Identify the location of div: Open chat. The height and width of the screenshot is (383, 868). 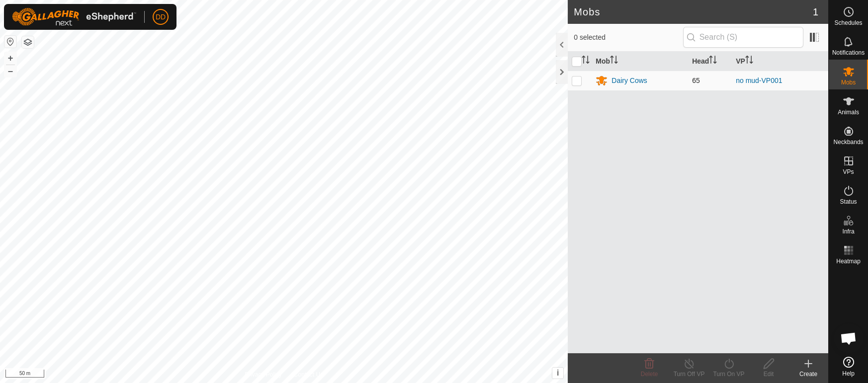
(849, 338).